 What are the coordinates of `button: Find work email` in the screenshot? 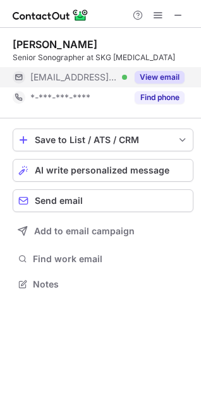 It's located at (103, 259).